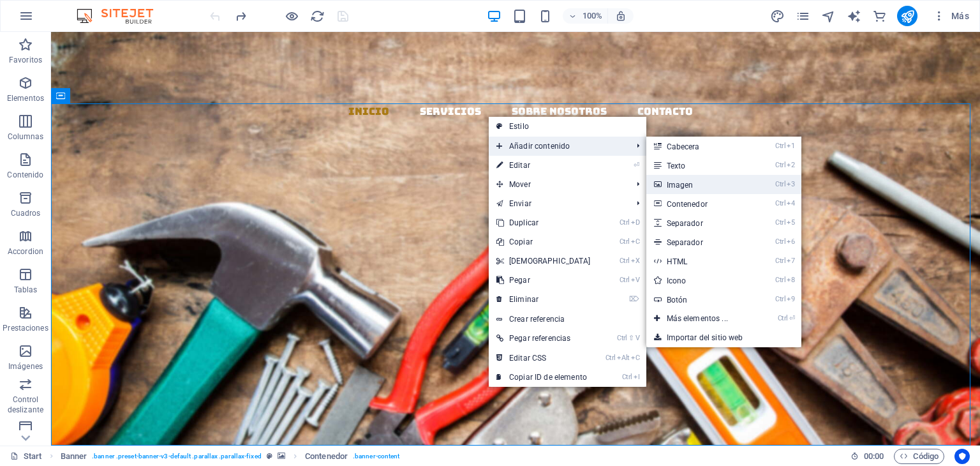 The image size is (980, 466). I want to click on p: Cuadros, so click(25, 213).